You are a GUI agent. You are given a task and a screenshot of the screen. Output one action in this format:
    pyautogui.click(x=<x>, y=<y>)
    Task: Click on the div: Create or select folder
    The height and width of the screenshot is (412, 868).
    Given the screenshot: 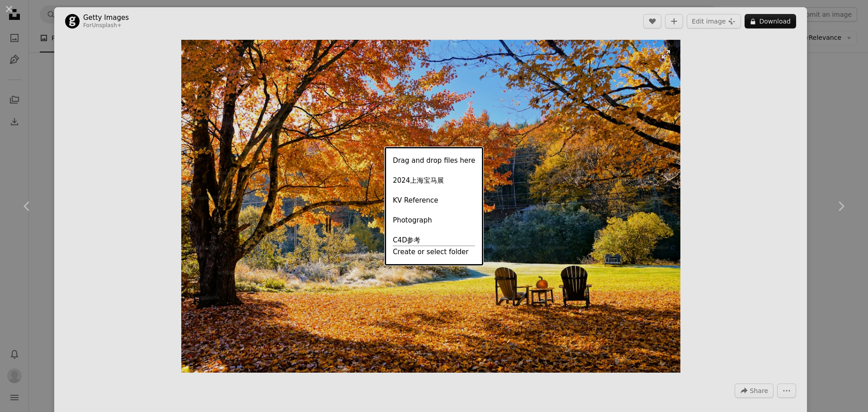 What is the action you would take?
    pyautogui.click(x=434, y=251)
    